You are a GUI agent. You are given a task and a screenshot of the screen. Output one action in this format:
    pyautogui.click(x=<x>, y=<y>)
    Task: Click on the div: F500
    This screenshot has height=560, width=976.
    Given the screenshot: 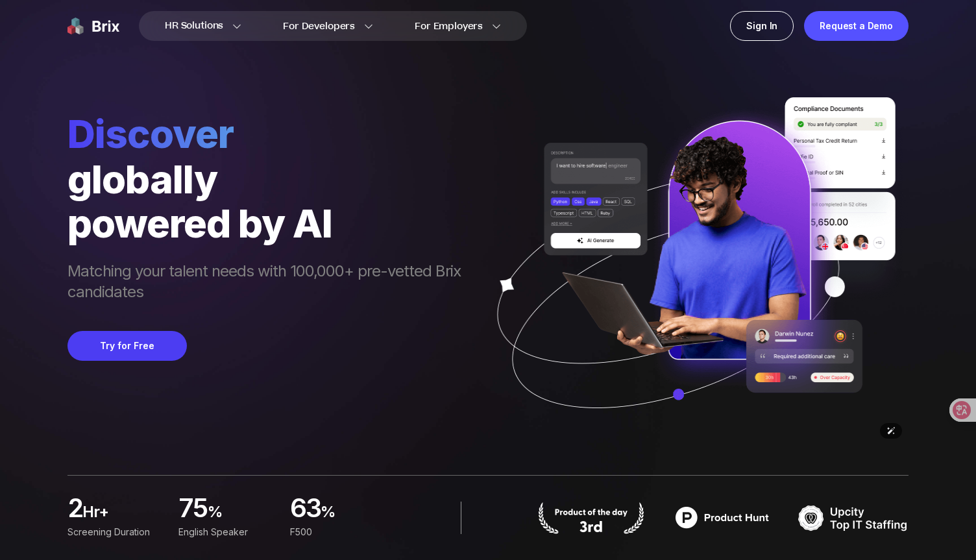 What is the action you would take?
    pyautogui.click(x=337, y=532)
    